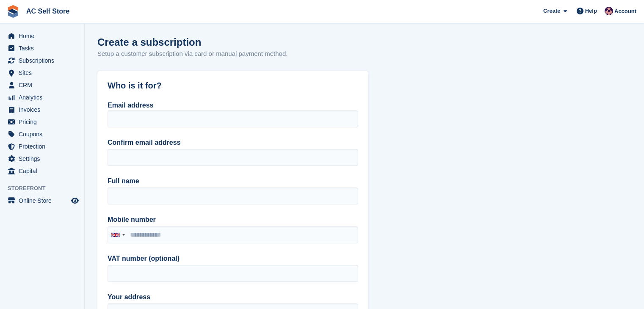 This screenshot has width=644, height=309. What do you see at coordinates (233, 85) in the screenshot?
I see `h2: Who is it for?` at bounding box center [233, 85].